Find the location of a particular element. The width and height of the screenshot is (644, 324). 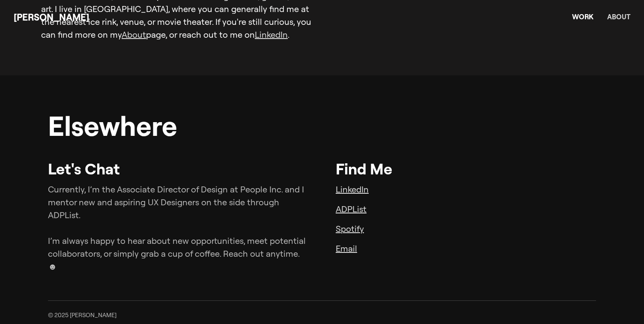

p: Find Me is located at coordinates (364, 169).